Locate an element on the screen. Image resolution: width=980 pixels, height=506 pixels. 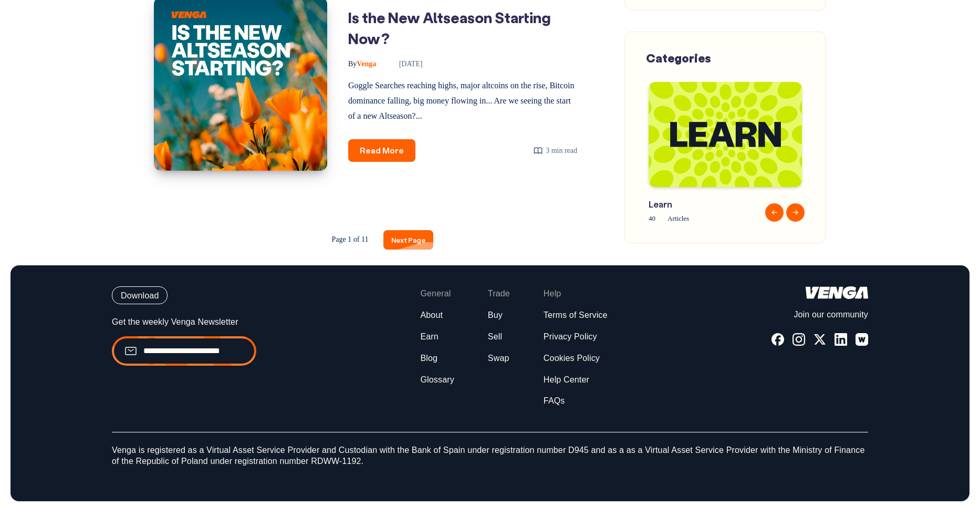
a: FAQs is located at coordinates (554, 401).